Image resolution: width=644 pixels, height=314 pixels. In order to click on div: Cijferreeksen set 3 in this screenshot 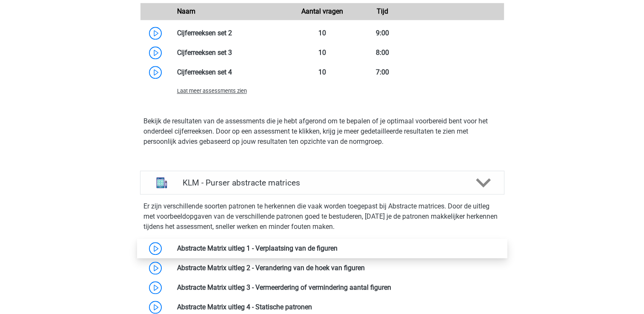, I will do `click(231, 53)`.